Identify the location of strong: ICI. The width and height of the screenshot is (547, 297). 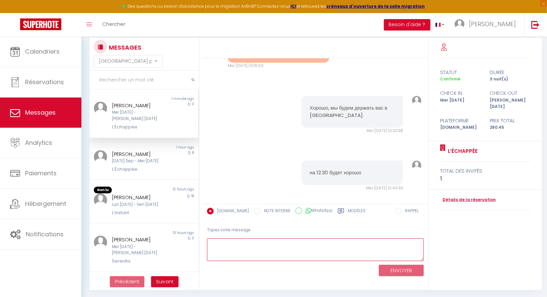
(293, 6).